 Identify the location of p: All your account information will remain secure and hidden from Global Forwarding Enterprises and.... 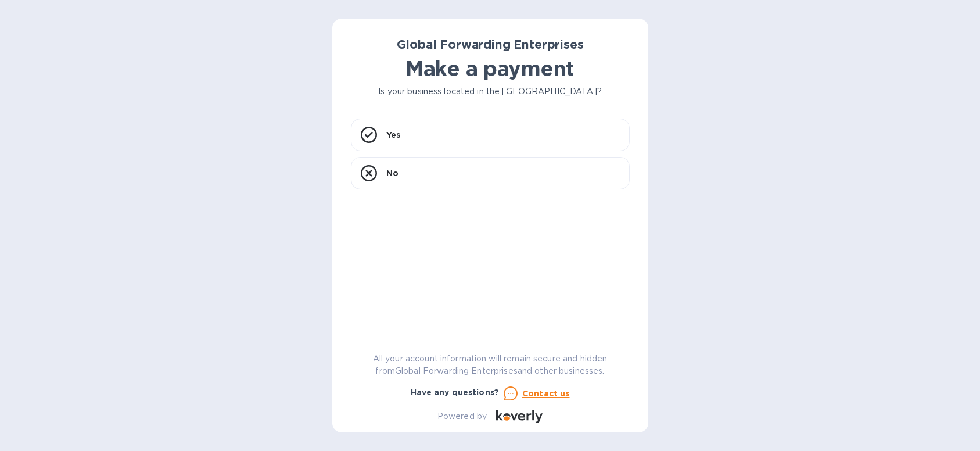
(490, 365).